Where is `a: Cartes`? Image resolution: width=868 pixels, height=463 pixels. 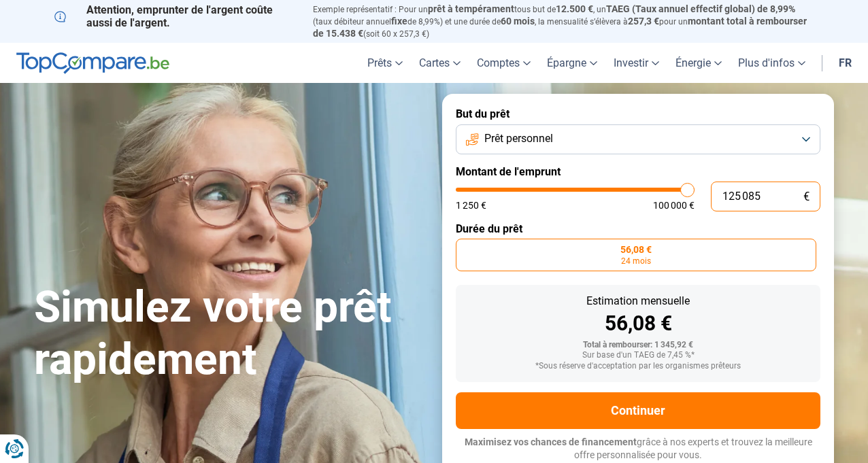
a: Cartes is located at coordinates (439, 63).